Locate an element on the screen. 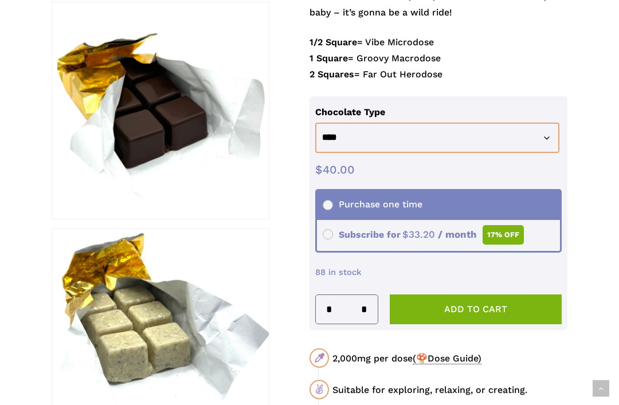 The width and height of the screenshot is (619, 405). label: Chocolate Type is located at coordinates (350, 112).